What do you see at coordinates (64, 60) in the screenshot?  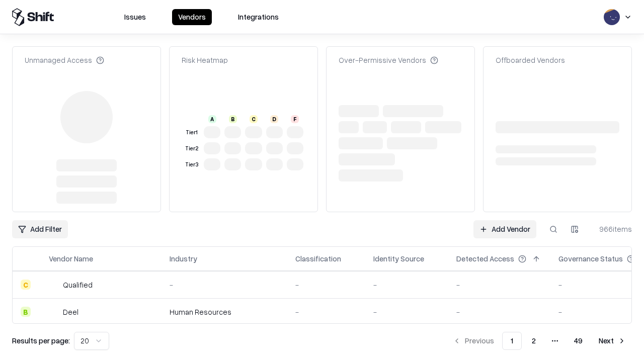 I see `div: Unmanaged Access` at bounding box center [64, 60].